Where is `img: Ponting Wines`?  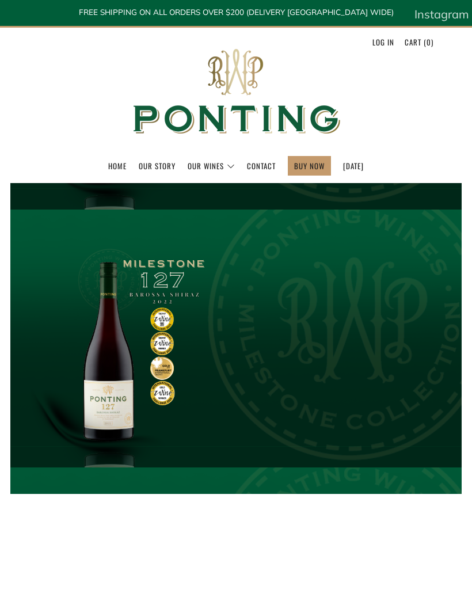 img: Ponting Wines is located at coordinates (236, 92).